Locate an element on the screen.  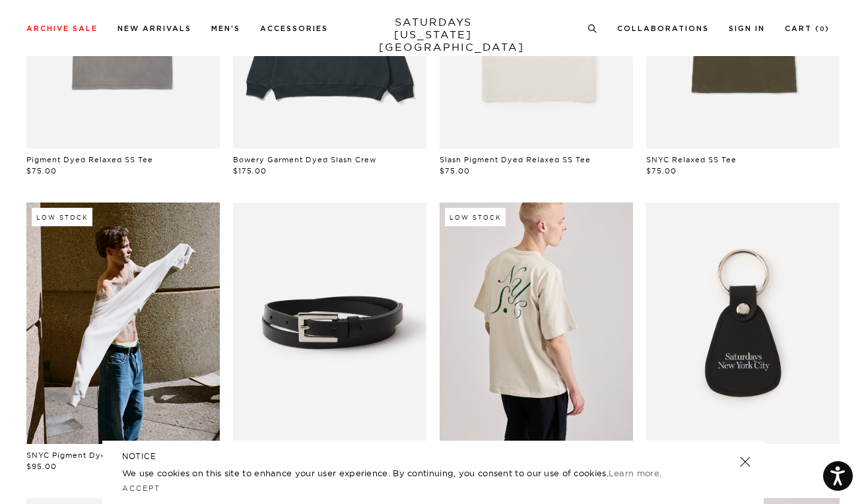
a: Sign In is located at coordinates (747, 28).